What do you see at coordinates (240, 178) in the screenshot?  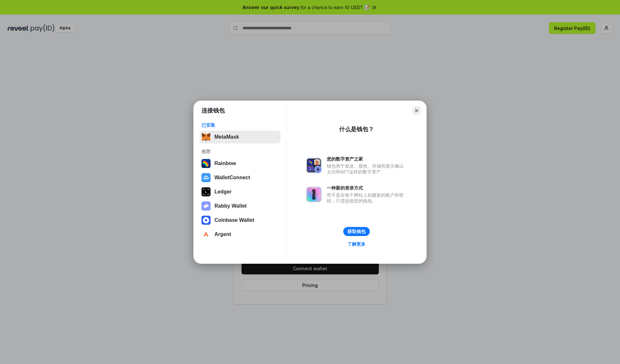 I see `button: WalletConnect` at bounding box center [240, 178].